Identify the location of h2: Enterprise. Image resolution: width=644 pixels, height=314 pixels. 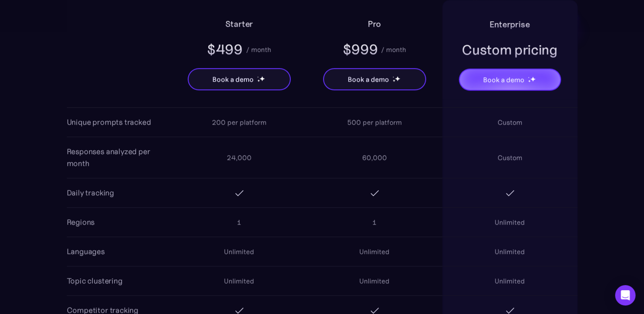
(510, 25).